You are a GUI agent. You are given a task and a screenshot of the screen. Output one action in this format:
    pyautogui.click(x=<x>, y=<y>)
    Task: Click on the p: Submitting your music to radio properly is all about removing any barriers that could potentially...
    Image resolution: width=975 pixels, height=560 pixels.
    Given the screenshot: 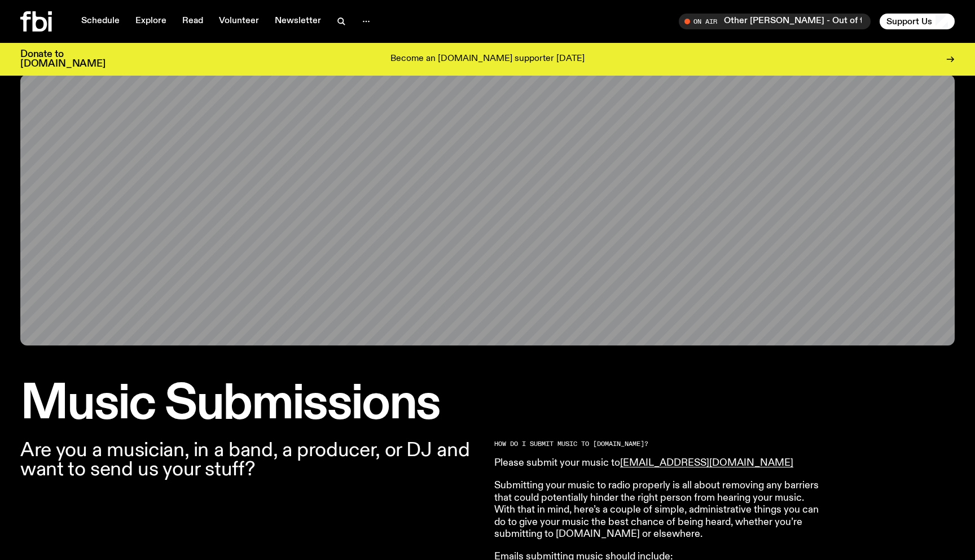 What is the action you would take?
    pyautogui.click(x=657, y=510)
    